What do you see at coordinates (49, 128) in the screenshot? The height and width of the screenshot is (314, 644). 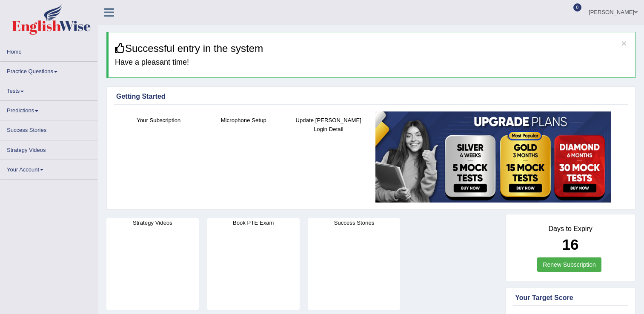 I see `a: Success Stories` at bounding box center [49, 128].